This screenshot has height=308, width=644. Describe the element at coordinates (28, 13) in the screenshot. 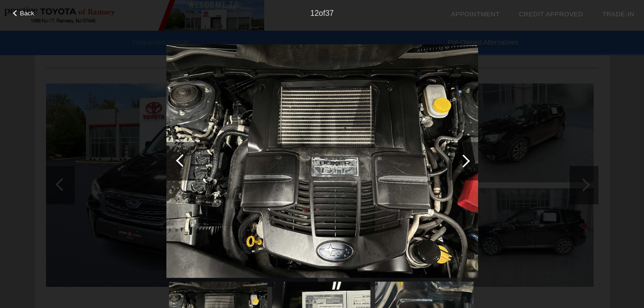

I see `span: Back` at that location.